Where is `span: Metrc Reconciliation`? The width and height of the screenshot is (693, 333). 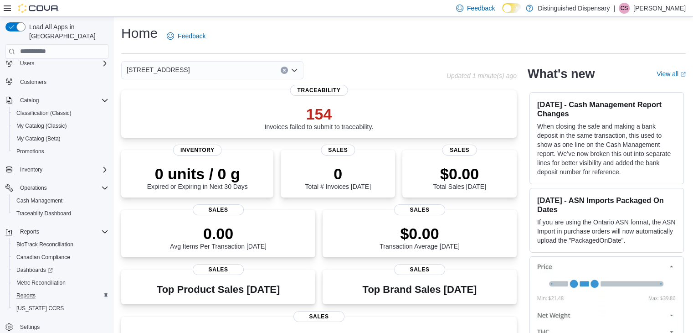 span: Metrc Reconciliation is located at coordinates (41, 282).